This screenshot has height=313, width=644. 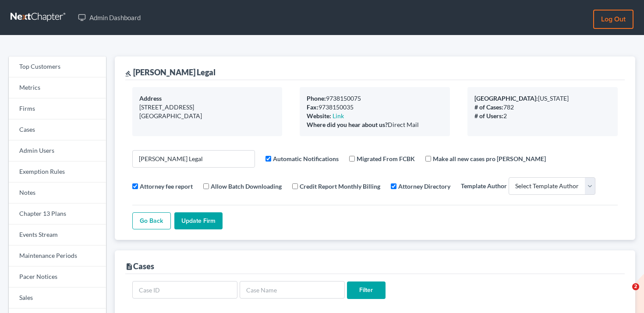 I want to click on a: Firms, so click(x=57, y=109).